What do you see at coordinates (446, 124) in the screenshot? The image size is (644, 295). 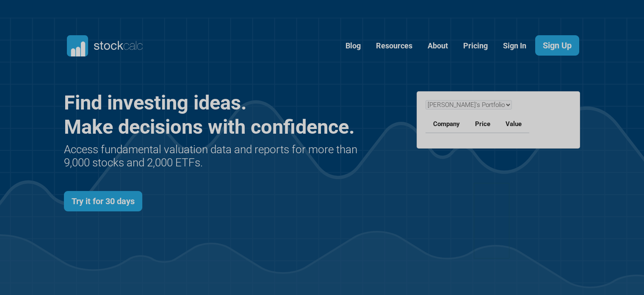 I see `th: Company` at bounding box center [446, 124].